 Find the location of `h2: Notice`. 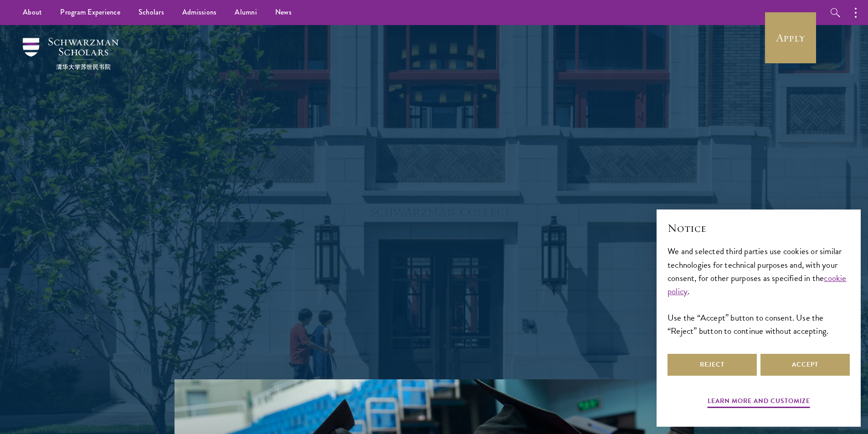

h2: Notice is located at coordinates (759, 228).